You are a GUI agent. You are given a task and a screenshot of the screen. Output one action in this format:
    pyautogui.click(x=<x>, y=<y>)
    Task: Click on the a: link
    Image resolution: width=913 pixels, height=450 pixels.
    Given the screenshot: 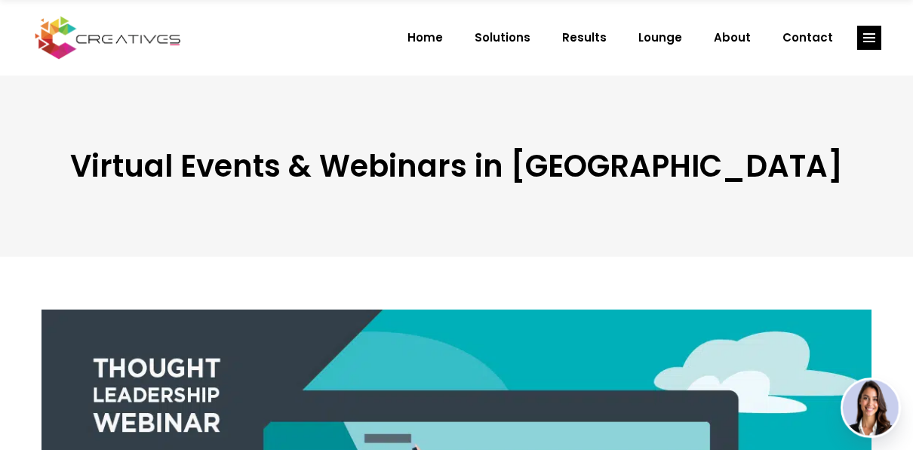 What is the action you would take?
    pyautogui.click(x=869, y=38)
    